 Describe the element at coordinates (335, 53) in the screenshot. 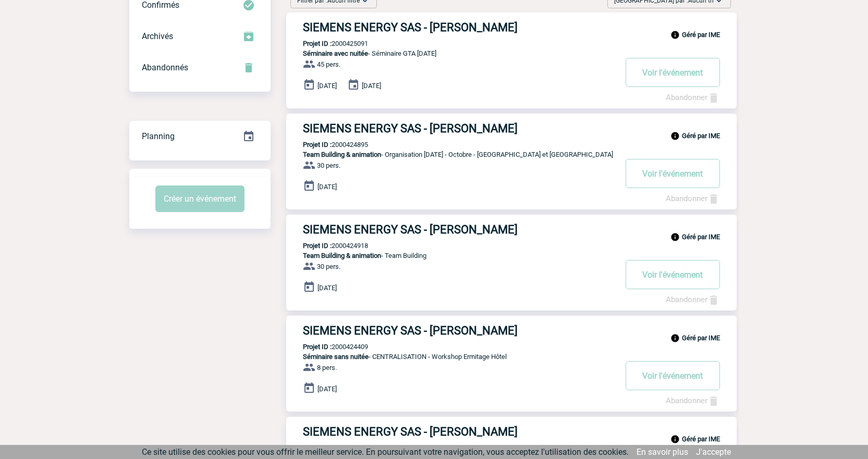

I see `span: Séminaire avec nuitée` at that location.